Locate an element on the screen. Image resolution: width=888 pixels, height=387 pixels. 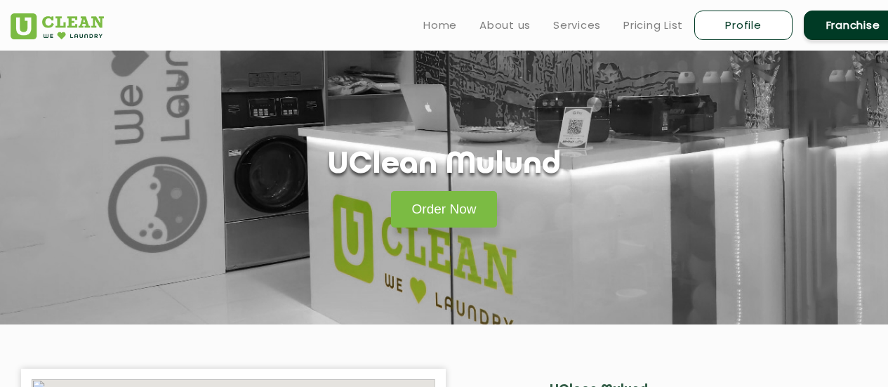
img: UClean Laundry and Dry Cleaning is located at coordinates (57, 26).